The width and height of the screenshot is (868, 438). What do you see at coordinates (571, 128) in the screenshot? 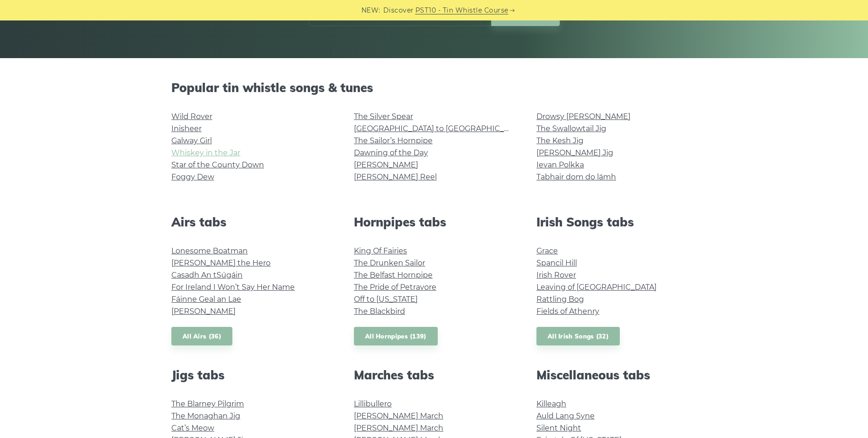
I see `a: The Swallowtail Jig` at bounding box center [571, 128].